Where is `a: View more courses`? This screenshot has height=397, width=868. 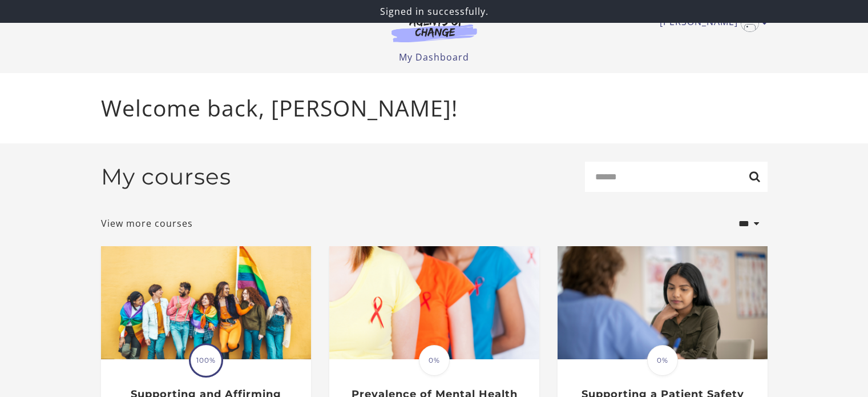
a: View more courses is located at coordinates (147, 223).